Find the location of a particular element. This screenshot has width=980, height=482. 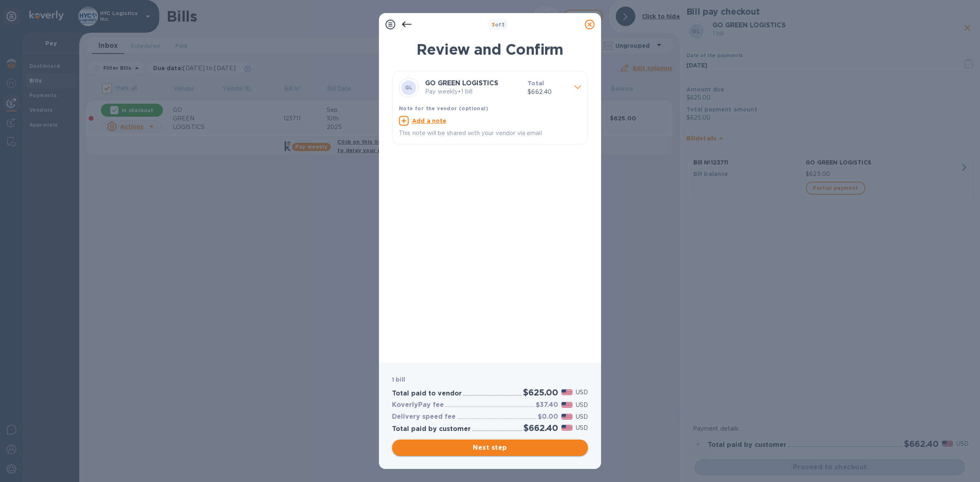

h3: $37.40 is located at coordinates (547, 405).